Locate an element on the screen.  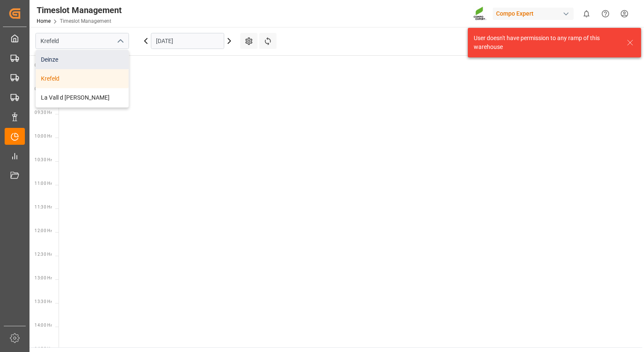
button: close menu is located at coordinates (120, 41).